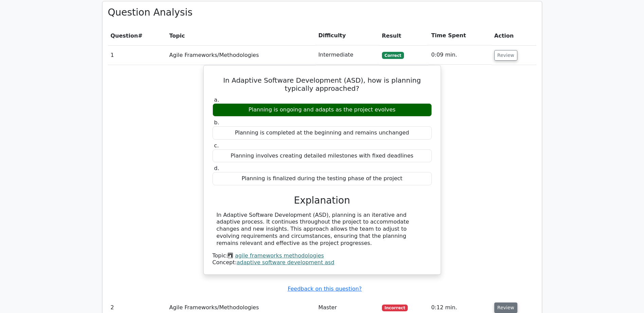  What do you see at coordinates (348, 55) in the screenshot?
I see `td: Intermediate` at bounding box center [348, 55].